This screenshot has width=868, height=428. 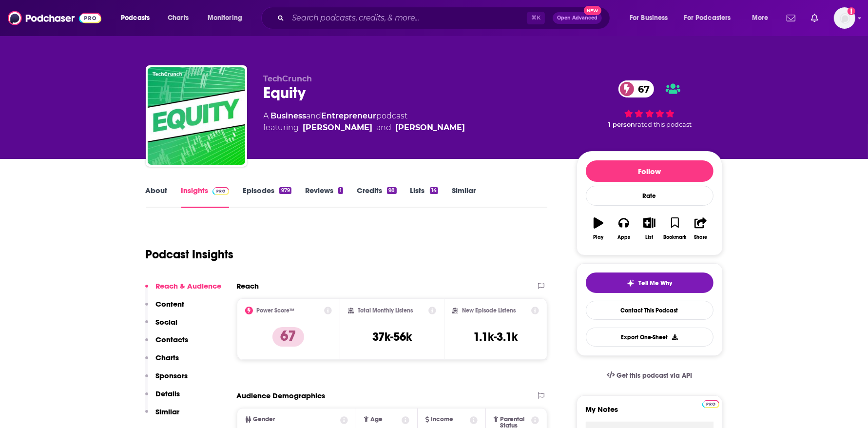 What do you see at coordinates (845, 18) in the screenshot?
I see `button: Show profile menu` at bounding box center [845, 18].